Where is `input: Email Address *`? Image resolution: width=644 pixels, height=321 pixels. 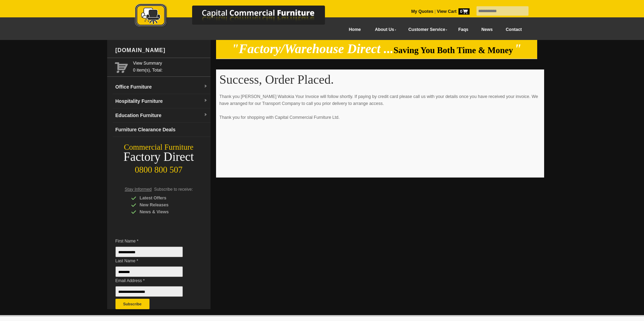
input: Email Address * is located at coordinates (149, 292).